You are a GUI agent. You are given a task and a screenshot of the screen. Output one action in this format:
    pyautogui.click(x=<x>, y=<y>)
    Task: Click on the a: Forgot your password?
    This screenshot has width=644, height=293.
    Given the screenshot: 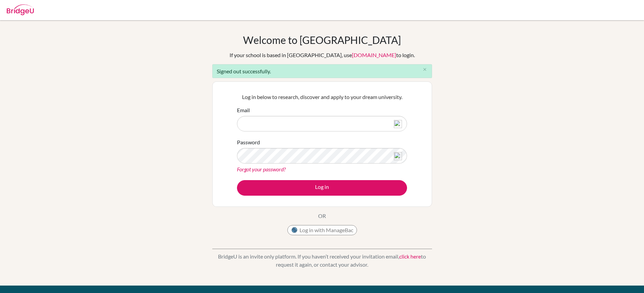 What is the action you would take?
    pyautogui.click(x=261, y=169)
    